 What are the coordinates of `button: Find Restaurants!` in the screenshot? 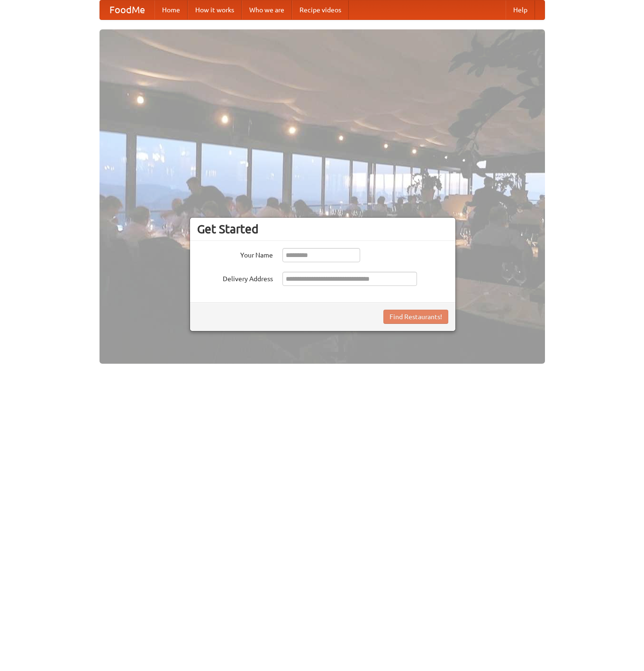 It's located at (415, 317).